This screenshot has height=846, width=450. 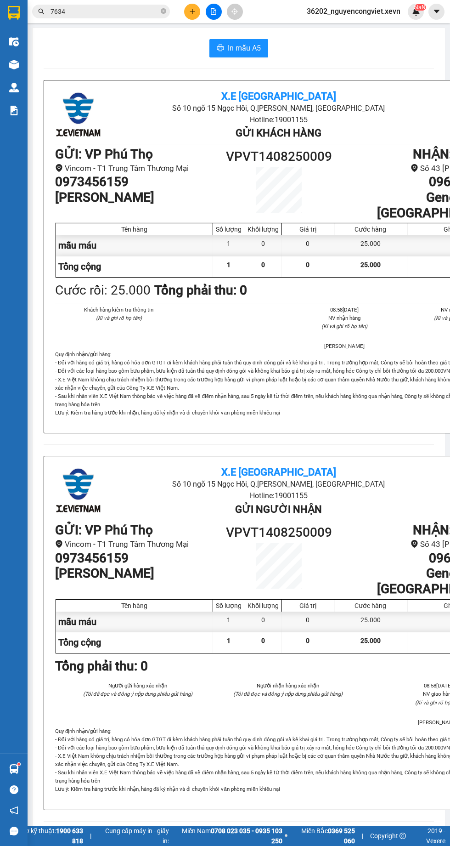 What do you see at coordinates (247, 835) in the screenshot?
I see `strong: 0708 023 035 - 0935 103 250` at bounding box center [247, 835].